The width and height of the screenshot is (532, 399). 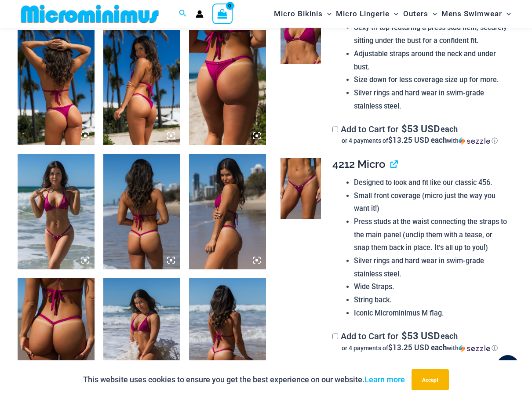 What do you see at coordinates (300, 34) in the screenshot?
I see `img: Tight Rope Pink 319 Top` at bounding box center [300, 34].